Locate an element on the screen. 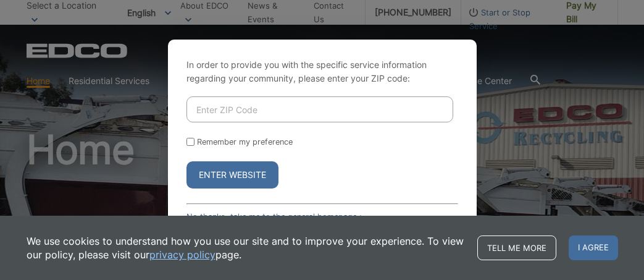  a: No thanks, take me to the general homepage > is located at coordinates (275, 216).